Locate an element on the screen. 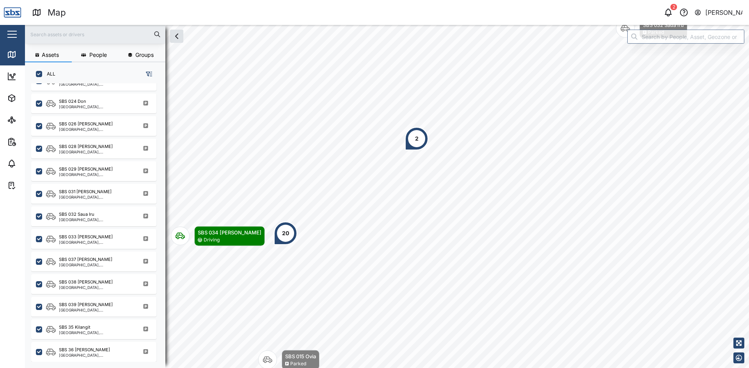 This screenshot has height=368, width=749. div: Assets is located at coordinates (32, 98).